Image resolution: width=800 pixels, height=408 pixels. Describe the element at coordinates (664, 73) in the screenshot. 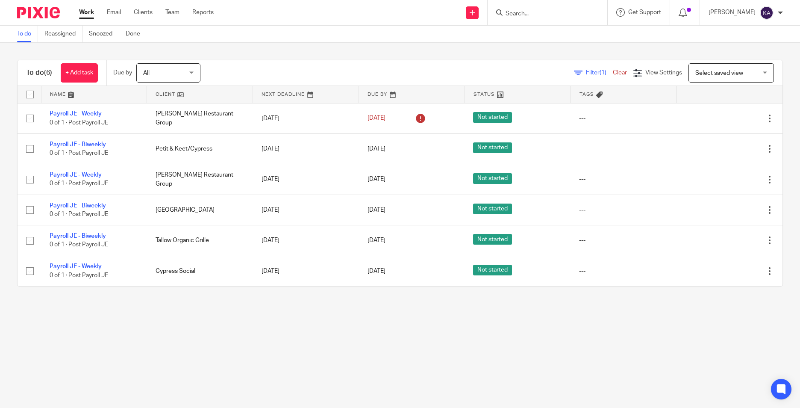

I see `span: View Settings` at that location.